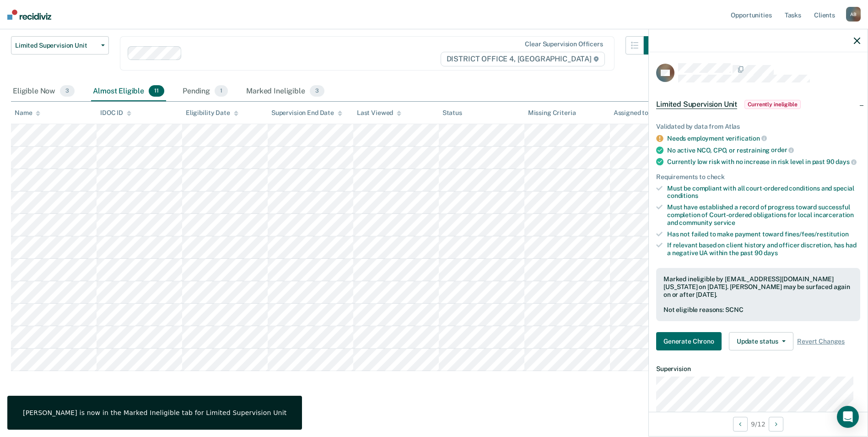  Describe the element at coordinates (564, 44) in the screenshot. I see `div: Clear supervision officers` at that location.